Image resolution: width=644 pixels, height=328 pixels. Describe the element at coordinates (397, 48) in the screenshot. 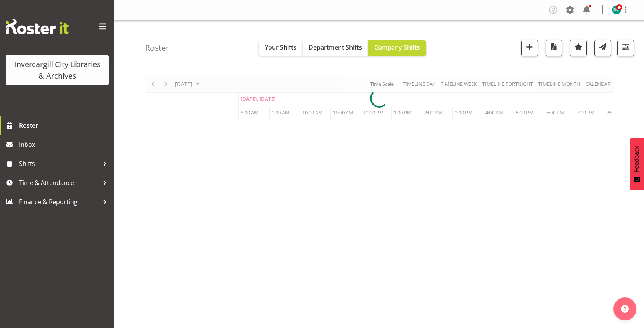

I see `span: Company Shifts` at that location.